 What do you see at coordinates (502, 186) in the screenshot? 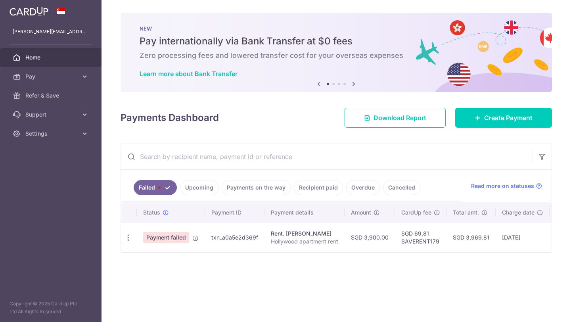
I see `span: Read more on statuses` at bounding box center [502, 186].